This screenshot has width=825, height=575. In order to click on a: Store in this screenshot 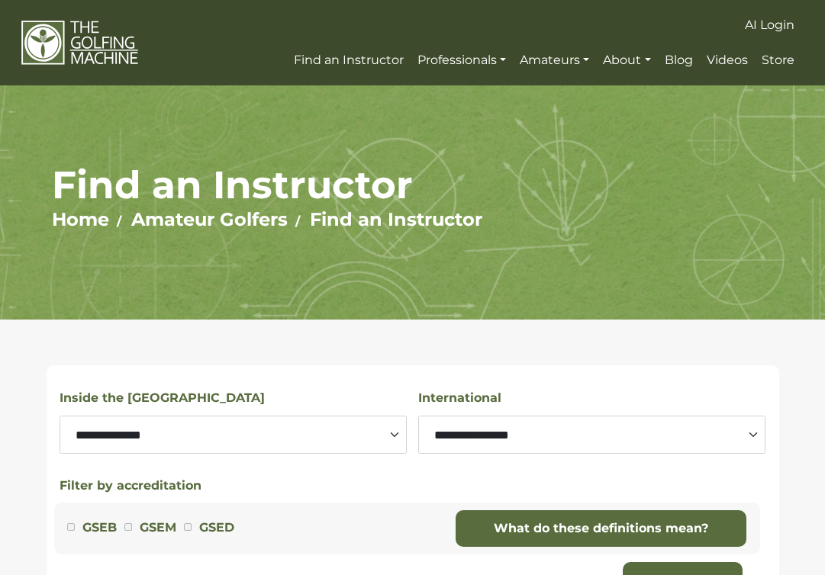, I will do `click(778, 60)`.